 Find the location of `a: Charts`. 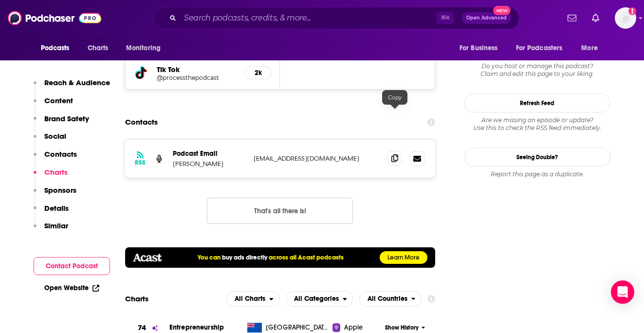

a: Charts is located at coordinates (98, 48).